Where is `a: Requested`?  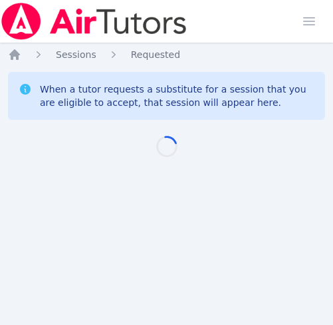 a: Requested is located at coordinates (156, 55).